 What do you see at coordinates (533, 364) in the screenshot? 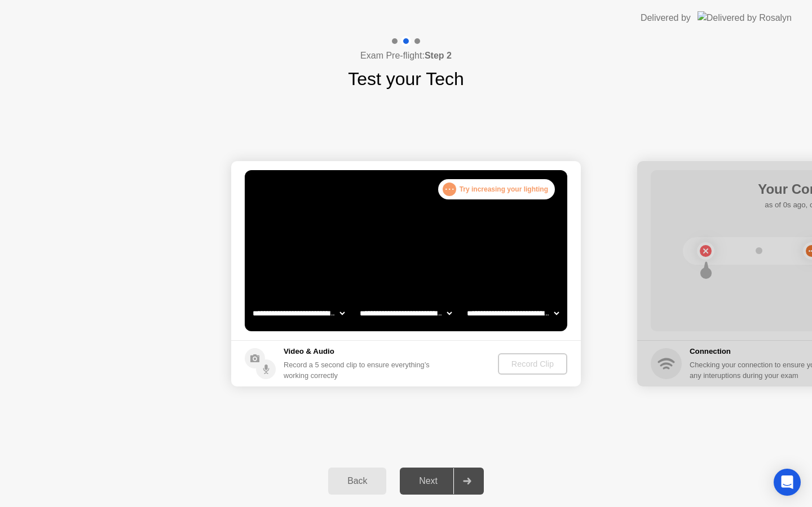
I see `div: Record Clip` at bounding box center [533, 364].